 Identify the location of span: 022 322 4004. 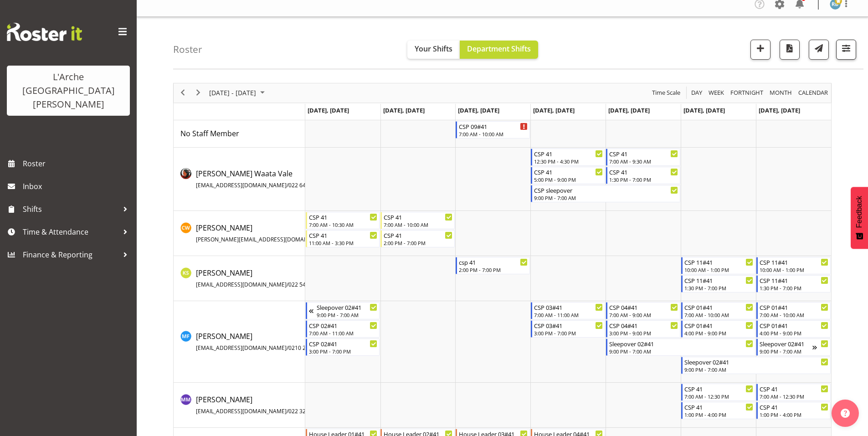
(306, 411).